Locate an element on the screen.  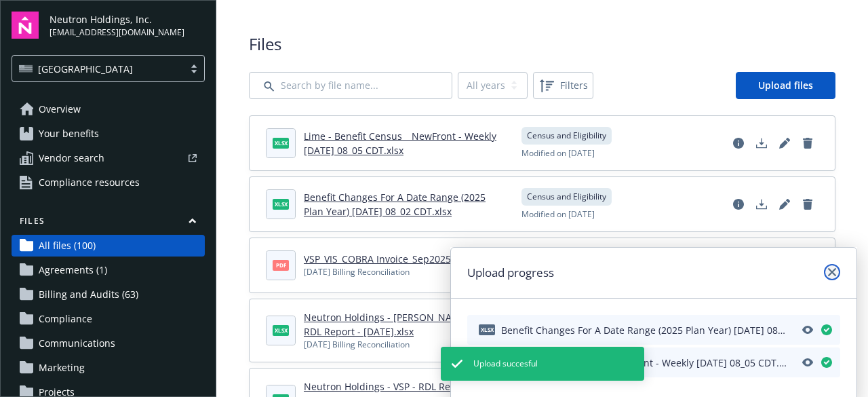
a: Compliance is located at coordinates (108, 319).